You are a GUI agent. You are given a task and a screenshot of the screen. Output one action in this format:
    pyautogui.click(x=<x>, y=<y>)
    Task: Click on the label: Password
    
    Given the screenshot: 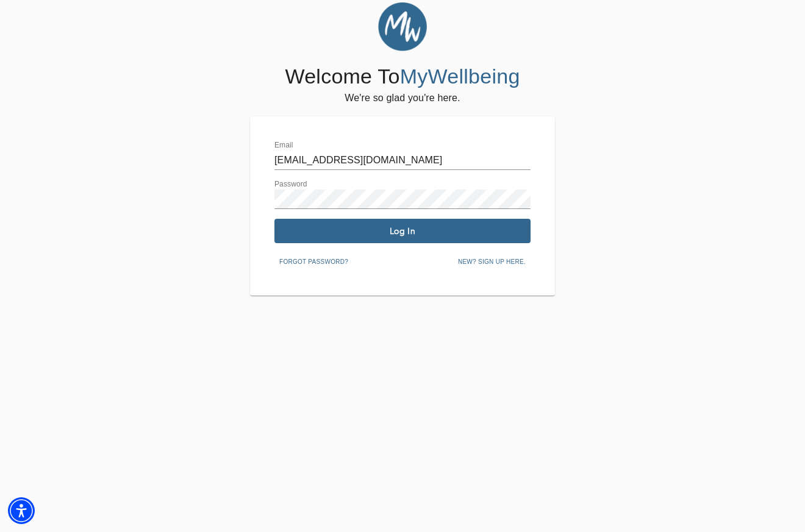 What is the action you would take?
    pyautogui.click(x=291, y=185)
    